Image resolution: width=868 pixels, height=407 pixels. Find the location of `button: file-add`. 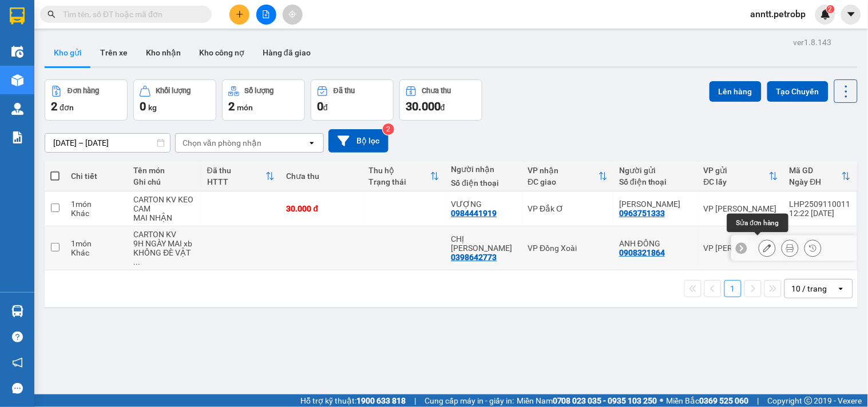

button: file-add is located at coordinates (266, 15).